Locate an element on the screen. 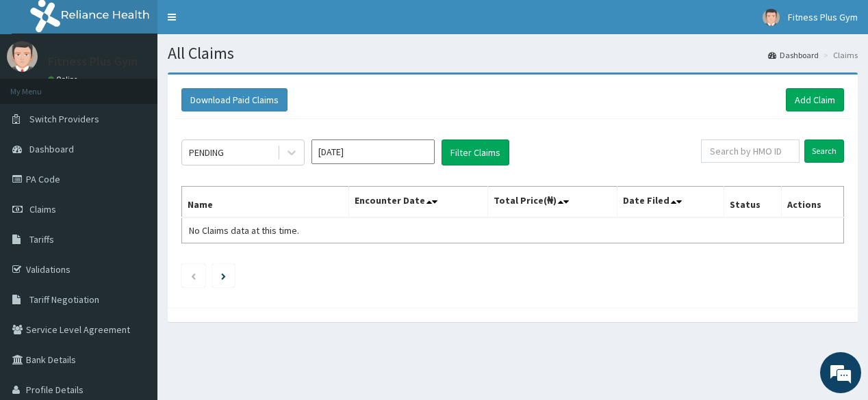 This screenshot has width=868, height=400. span: Fitness Plus Gym is located at coordinates (823, 17).